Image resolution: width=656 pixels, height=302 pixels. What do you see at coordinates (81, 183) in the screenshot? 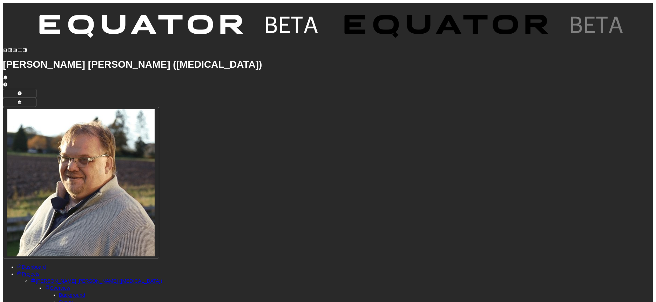
I see `img: Profile Icon` at bounding box center [81, 183].